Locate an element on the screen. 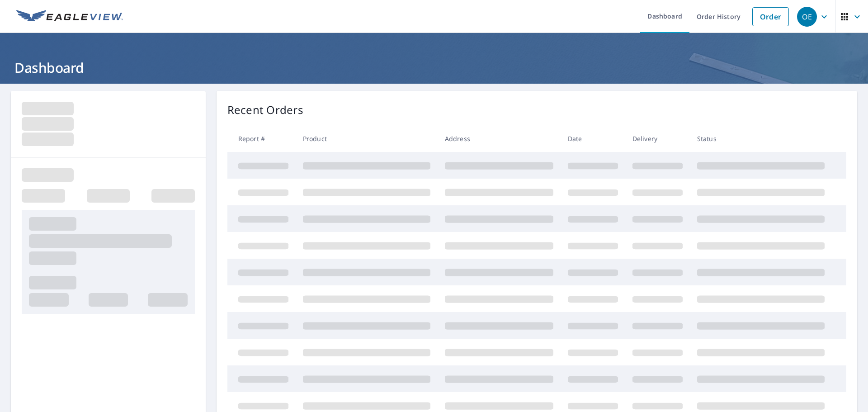 Image resolution: width=868 pixels, height=412 pixels. div: OE is located at coordinates (807, 17).